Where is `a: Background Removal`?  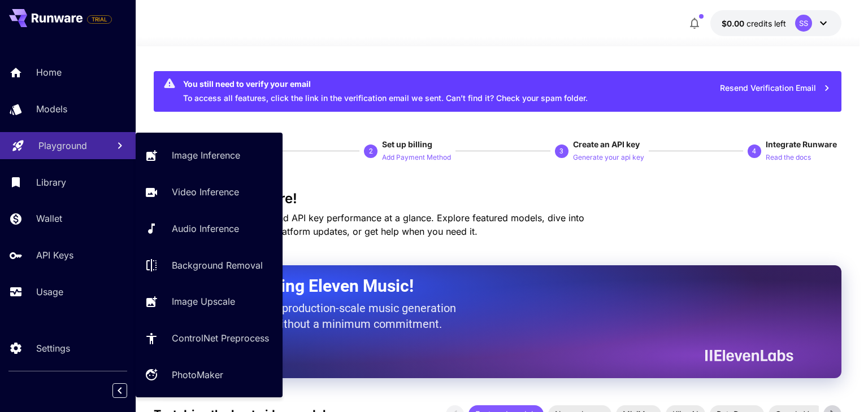
a: Background Removal is located at coordinates (209, 265).